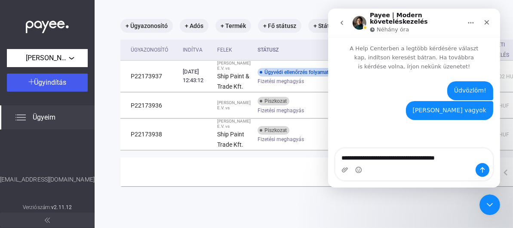 The height and width of the screenshot is (228, 513). Describe the element at coordinates (31, 82) in the screenshot. I see `img: plus-white.svg` at that location.